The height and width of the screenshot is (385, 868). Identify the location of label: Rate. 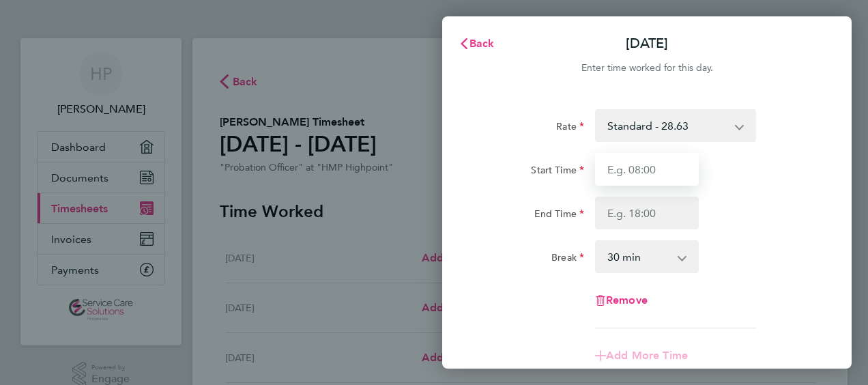
(570, 128).